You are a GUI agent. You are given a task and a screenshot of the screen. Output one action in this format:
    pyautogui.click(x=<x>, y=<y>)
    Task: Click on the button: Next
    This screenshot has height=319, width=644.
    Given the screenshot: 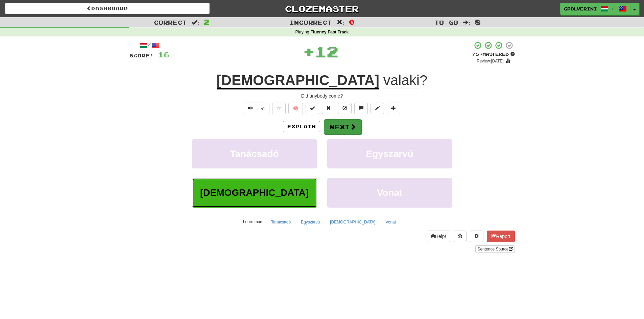 What is the action you would take?
    pyautogui.click(x=342, y=127)
    